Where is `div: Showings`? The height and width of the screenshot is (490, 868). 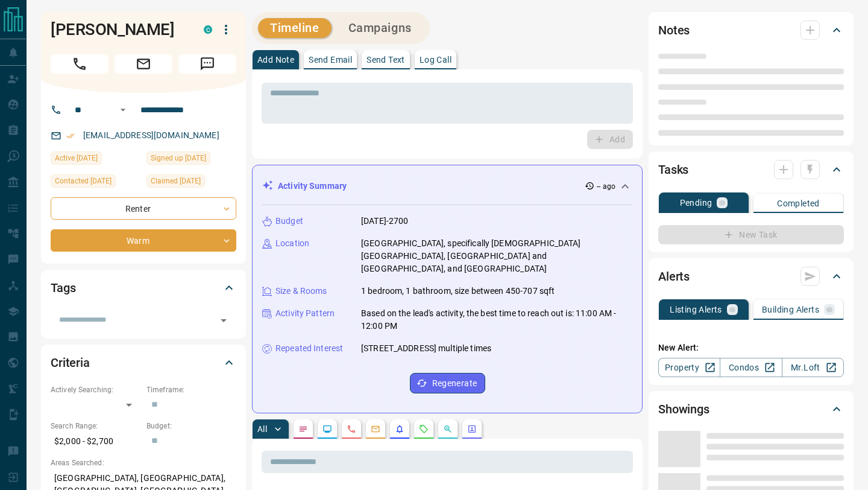 div: Showings is located at coordinates (751, 409).